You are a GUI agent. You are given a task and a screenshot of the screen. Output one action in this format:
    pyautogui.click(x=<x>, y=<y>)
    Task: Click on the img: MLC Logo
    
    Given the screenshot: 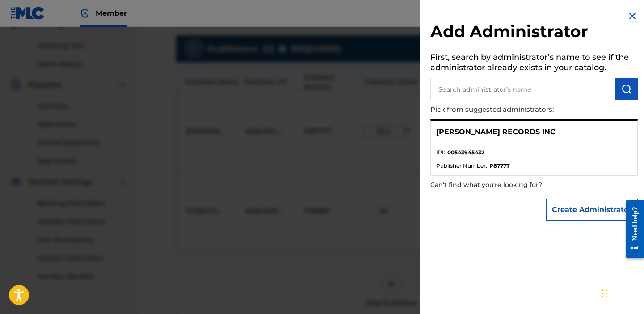 What is the action you would take?
    pyautogui.click(x=28, y=13)
    